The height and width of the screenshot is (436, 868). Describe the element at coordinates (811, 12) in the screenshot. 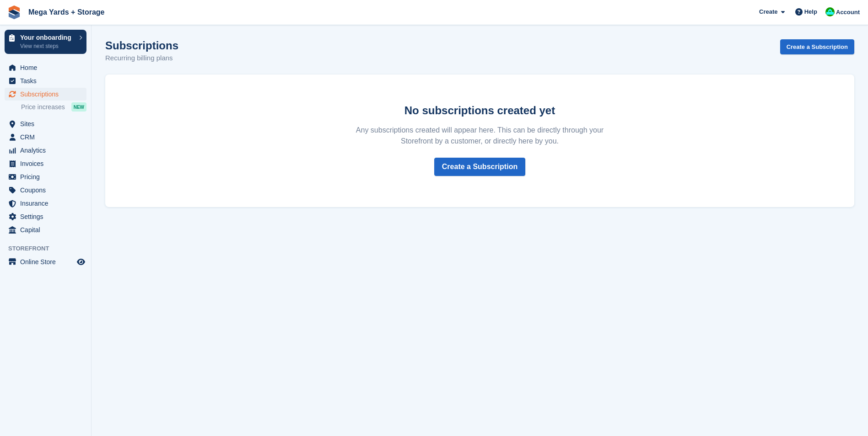

I see `span: Help` at that location.